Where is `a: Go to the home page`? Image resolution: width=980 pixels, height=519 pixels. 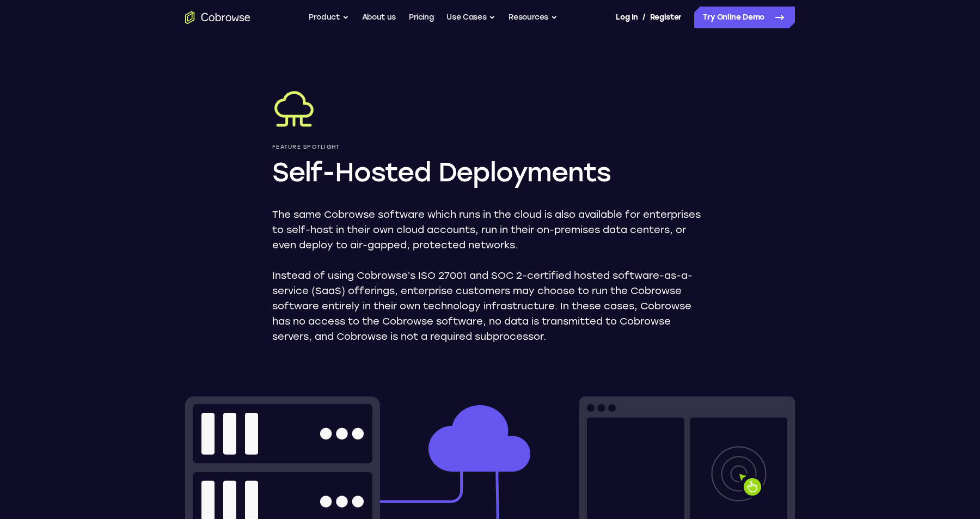 a: Go to the home page is located at coordinates (218, 18).